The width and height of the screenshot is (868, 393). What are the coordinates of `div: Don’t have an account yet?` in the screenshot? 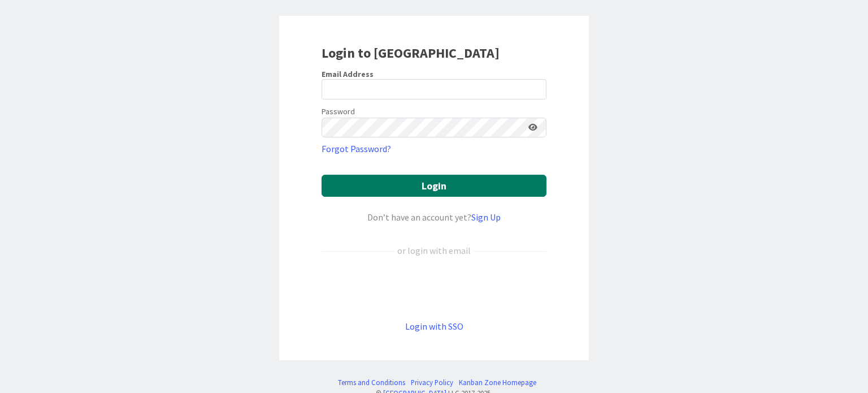 It's located at (434, 217).